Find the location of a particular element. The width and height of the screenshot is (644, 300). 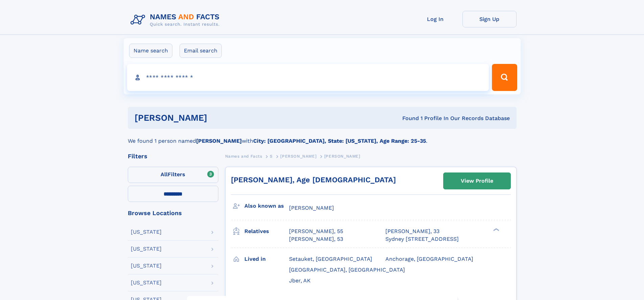

a: Log In is located at coordinates (435, 19).